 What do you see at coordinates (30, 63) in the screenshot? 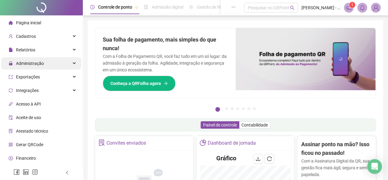
I see `span: Administração` at bounding box center [30, 63].